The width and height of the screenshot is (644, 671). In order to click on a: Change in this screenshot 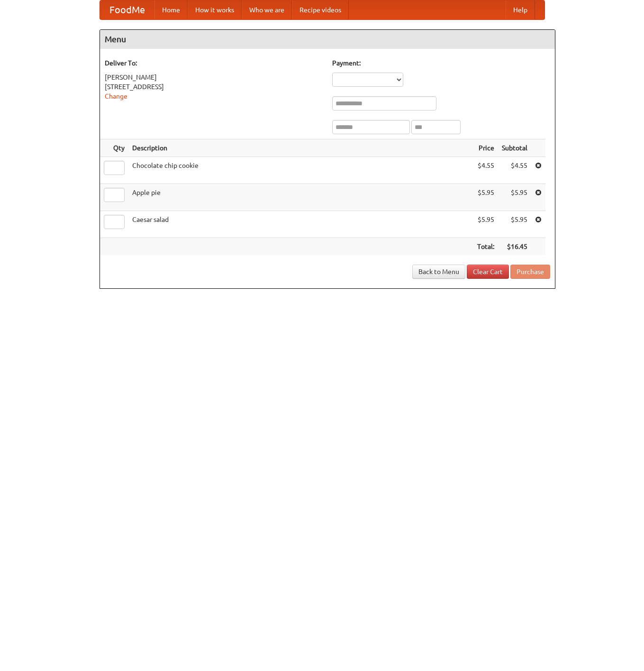, I will do `click(116, 96)`.